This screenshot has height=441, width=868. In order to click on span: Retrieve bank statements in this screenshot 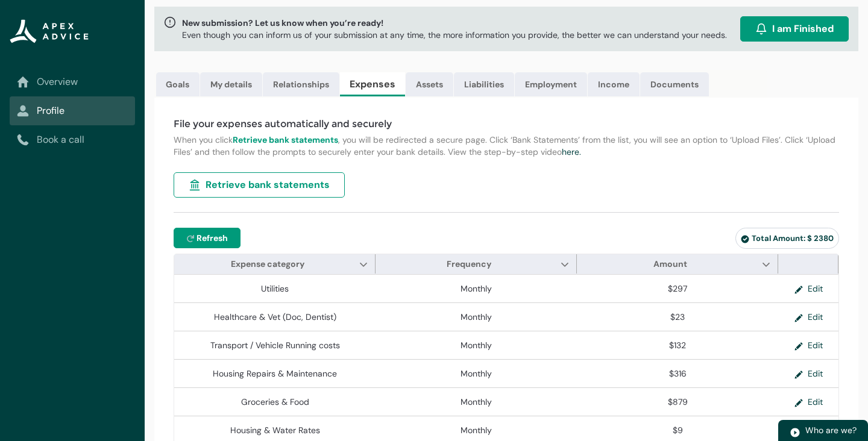, I will do `click(268, 185)`.